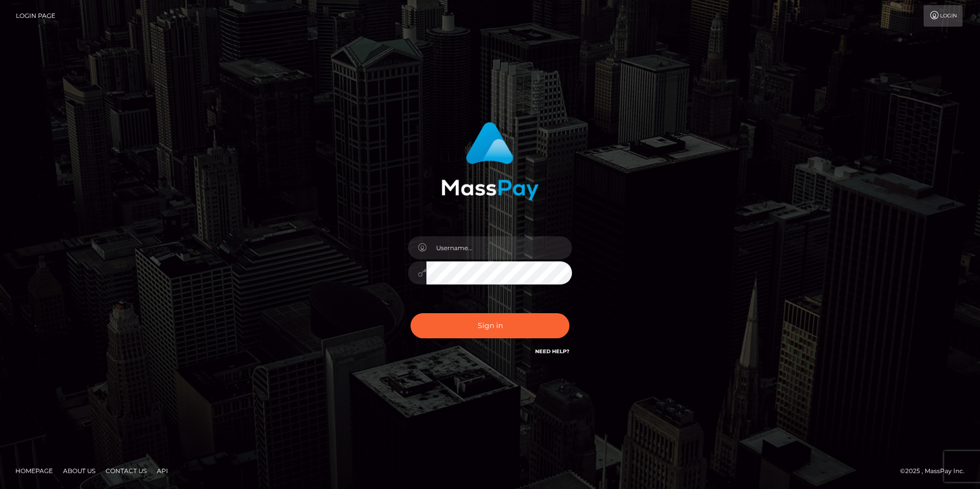 The width and height of the screenshot is (980, 489). What do you see at coordinates (943, 16) in the screenshot?
I see `a: Login` at bounding box center [943, 16].